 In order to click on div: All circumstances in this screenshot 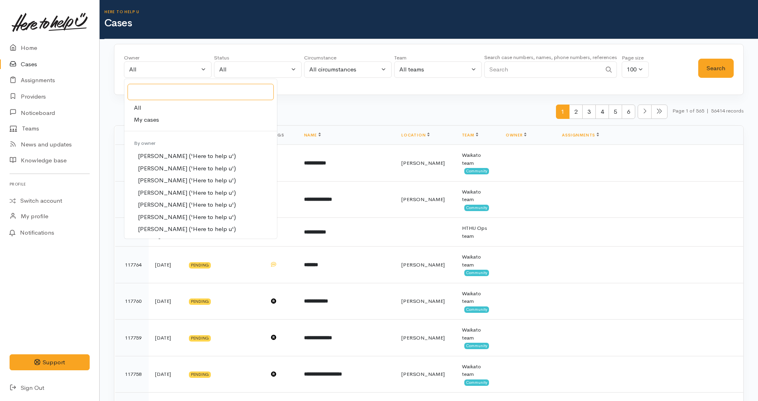, I will do `click(344, 69)`.